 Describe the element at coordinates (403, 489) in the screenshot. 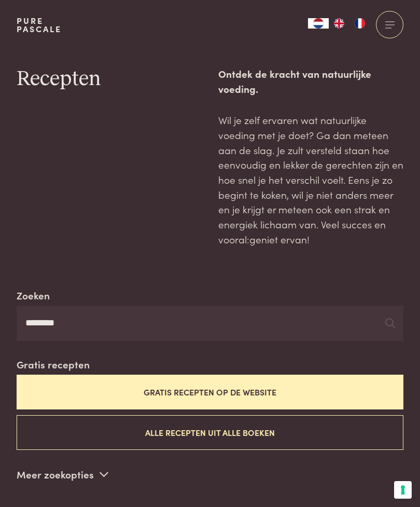

I see `button: Uw voorkeuren voor toestemming voor trackingtechnologieën` at that location.